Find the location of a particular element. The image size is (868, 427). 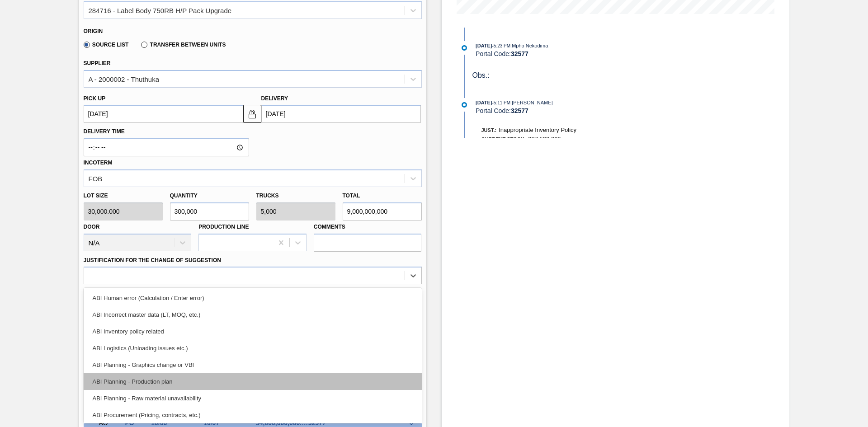

label: Origin is located at coordinates (93, 31).